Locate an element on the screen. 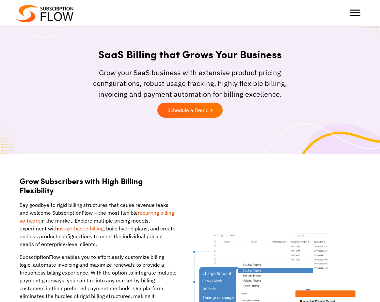  a: Schedule a Demo is located at coordinates (190, 110).